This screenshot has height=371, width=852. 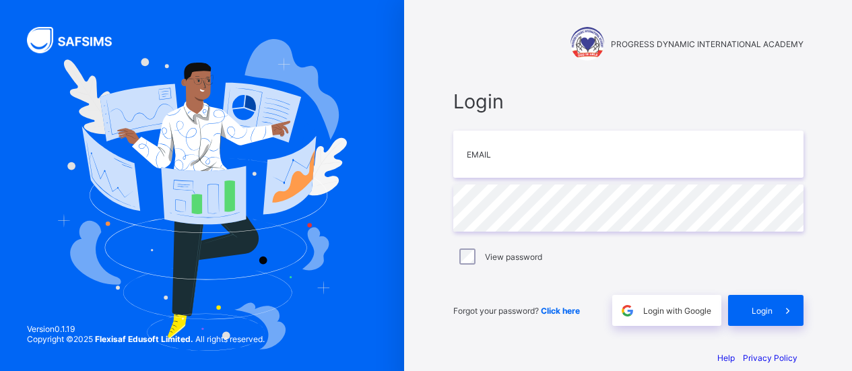 I want to click on label: View password, so click(x=513, y=257).